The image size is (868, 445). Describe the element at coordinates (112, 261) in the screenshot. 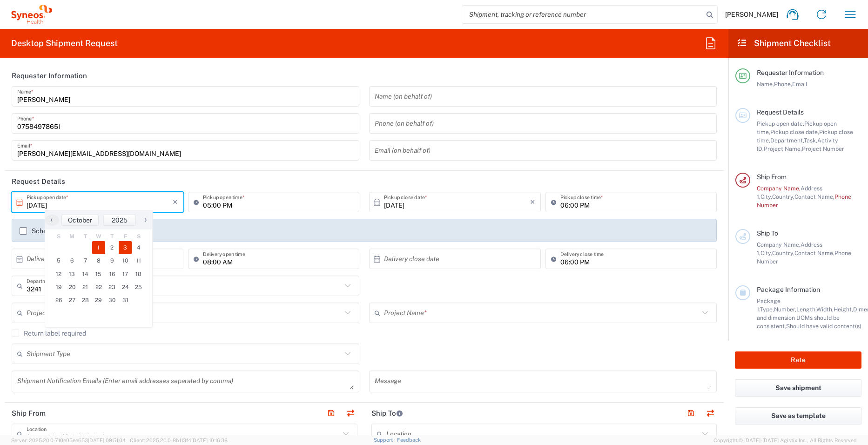

I see `span: 9` at that location.